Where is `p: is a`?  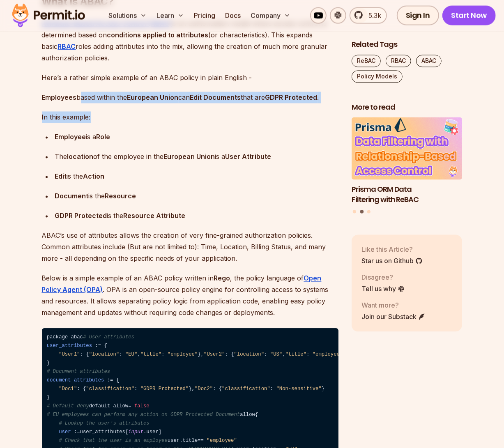 p: is a is located at coordinates (197, 137).